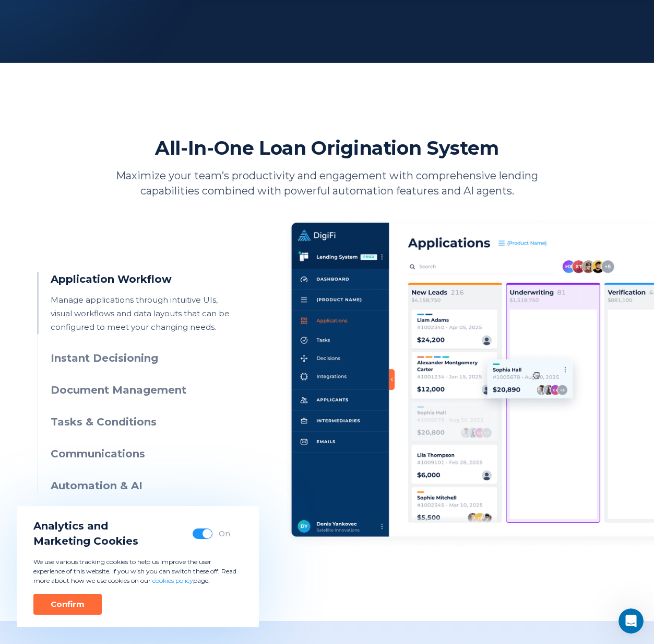  Describe the element at coordinates (327, 148) in the screenshot. I see `h2: All-In-One Loan Origination System` at that location.